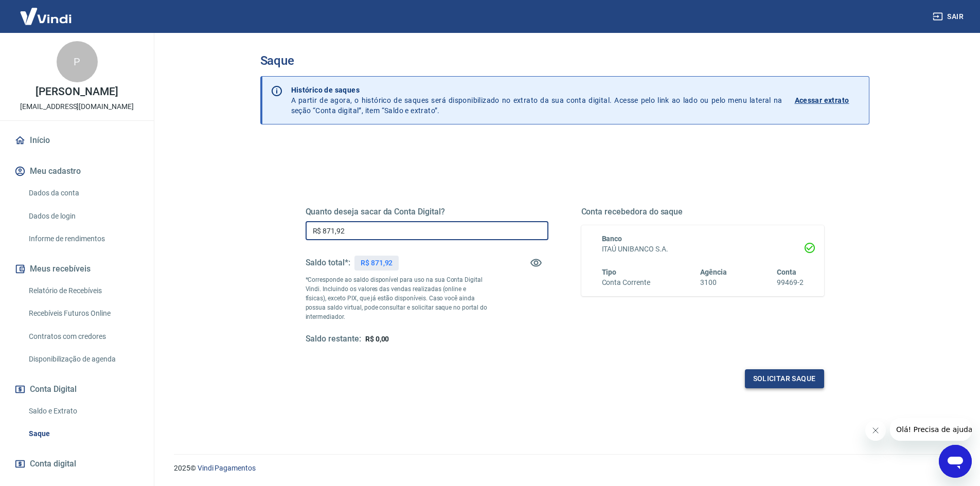 The width and height of the screenshot is (980, 486). What do you see at coordinates (427, 212) in the screenshot?
I see `h5: Quanto deseja sacar da Conta Digital?` at bounding box center [427, 212].